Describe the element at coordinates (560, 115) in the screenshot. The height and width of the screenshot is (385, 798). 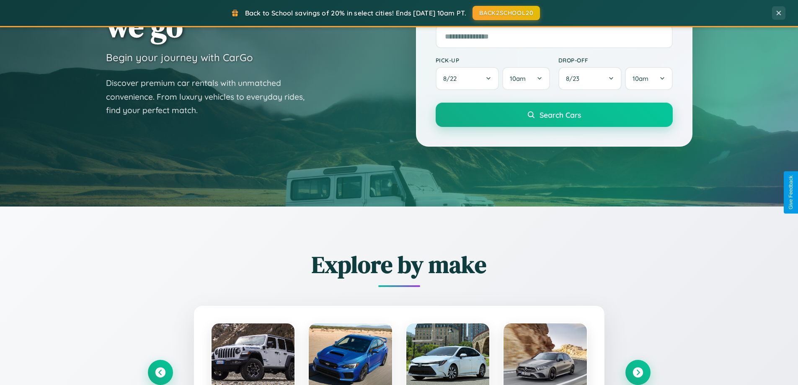
I see `span: Search Cars` at that location.